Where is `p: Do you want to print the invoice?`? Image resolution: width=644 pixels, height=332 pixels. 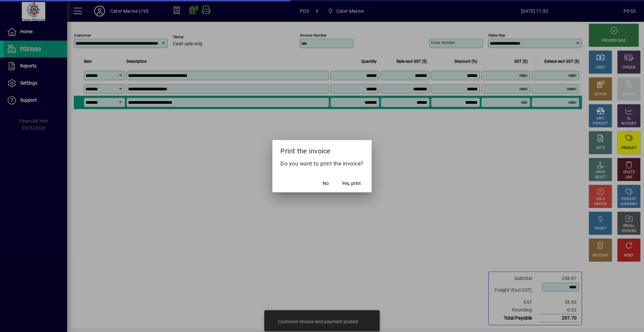 p: Do you want to print the invoice? is located at coordinates (322, 164).